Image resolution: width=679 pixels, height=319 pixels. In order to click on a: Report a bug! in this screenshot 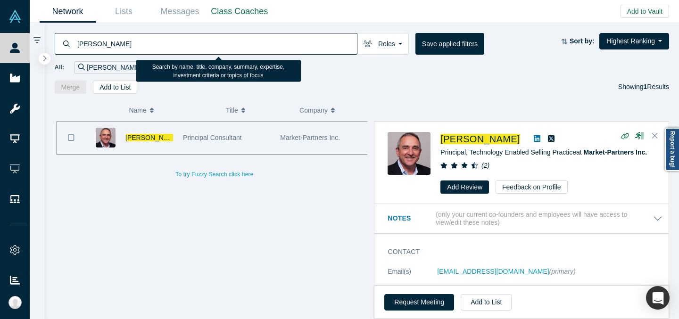, I will do `click(672, 150)`.